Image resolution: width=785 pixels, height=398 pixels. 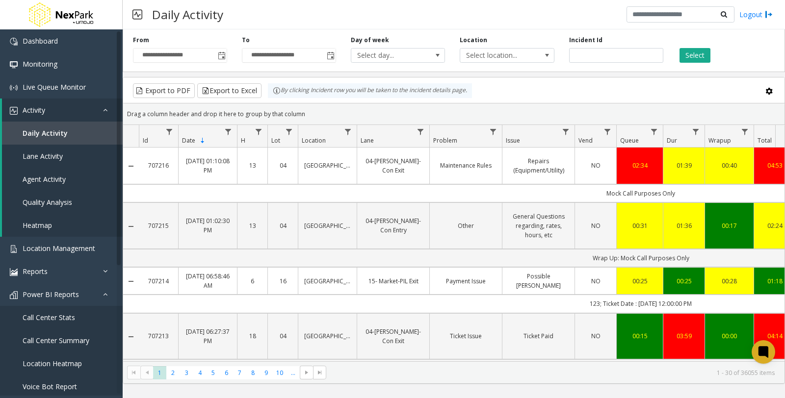 I want to click on a: 18, so click(x=252, y=336).